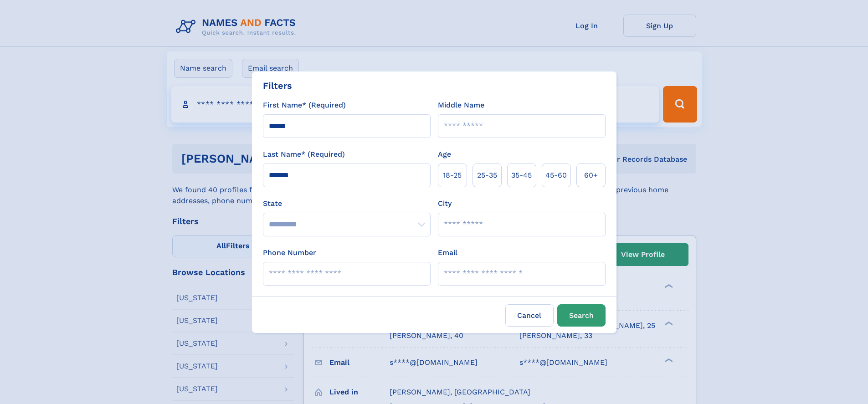 Image resolution: width=868 pixels, height=404 pixels. I want to click on span: 25‑35, so click(487, 175).